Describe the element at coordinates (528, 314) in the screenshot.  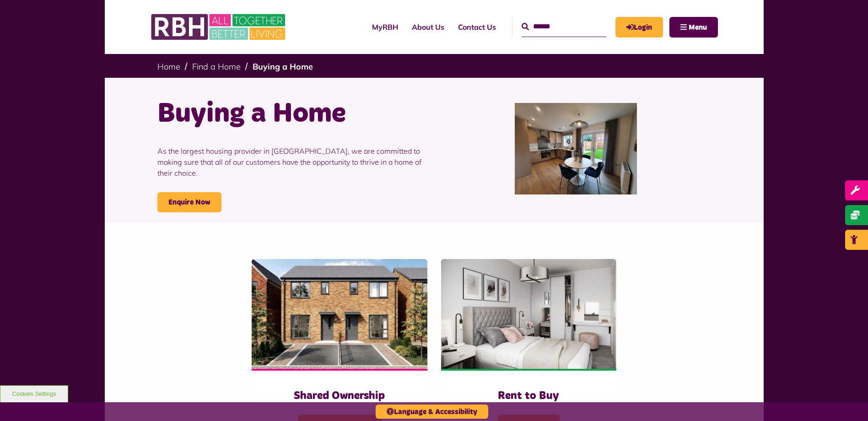
I see `img: Bedroom Cottons` at that location.